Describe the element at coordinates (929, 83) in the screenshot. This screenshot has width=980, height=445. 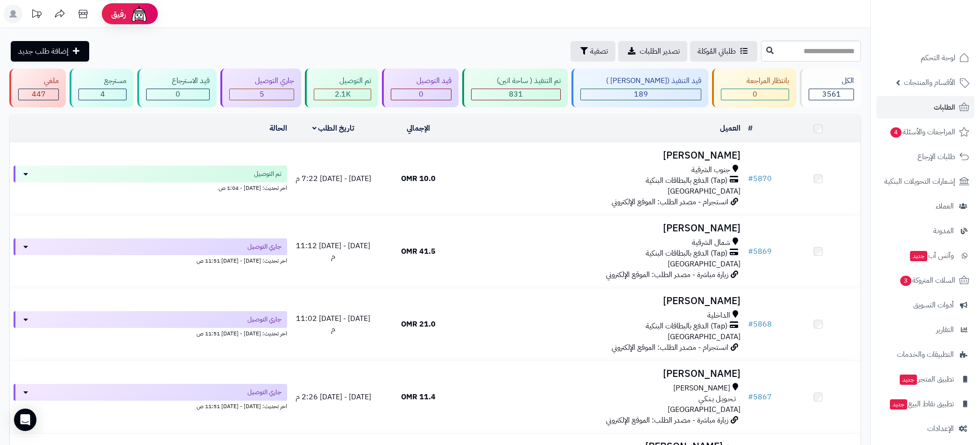
I see `span: الأقسام والمنتجات` at that location.